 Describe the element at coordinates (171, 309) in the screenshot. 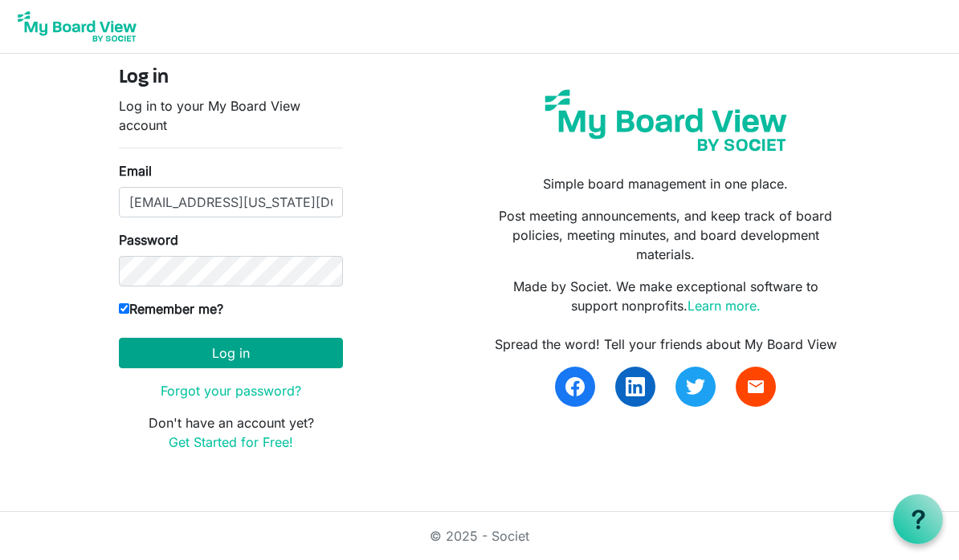

I see `label: Remember me?` at that location.